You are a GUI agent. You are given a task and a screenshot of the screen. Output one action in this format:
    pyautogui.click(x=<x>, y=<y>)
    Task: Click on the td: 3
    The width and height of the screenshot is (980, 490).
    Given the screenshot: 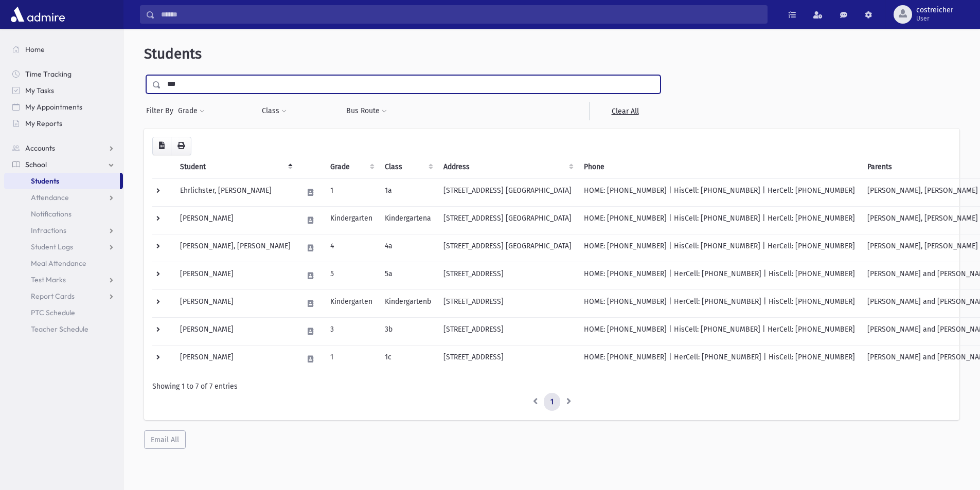 What is the action you would take?
    pyautogui.click(x=351, y=331)
    